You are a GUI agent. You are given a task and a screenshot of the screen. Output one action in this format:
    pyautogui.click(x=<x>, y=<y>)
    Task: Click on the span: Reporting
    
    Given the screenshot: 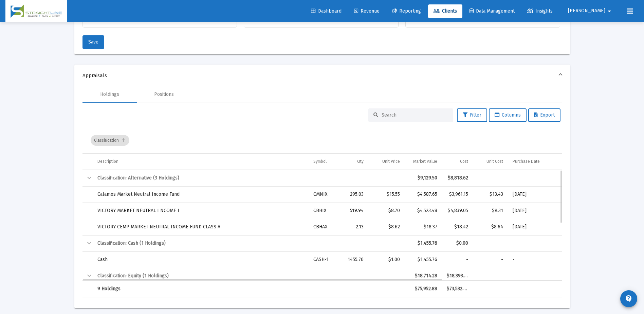 What is the action you would take?
    pyautogui.click(x=406, y=11)
    